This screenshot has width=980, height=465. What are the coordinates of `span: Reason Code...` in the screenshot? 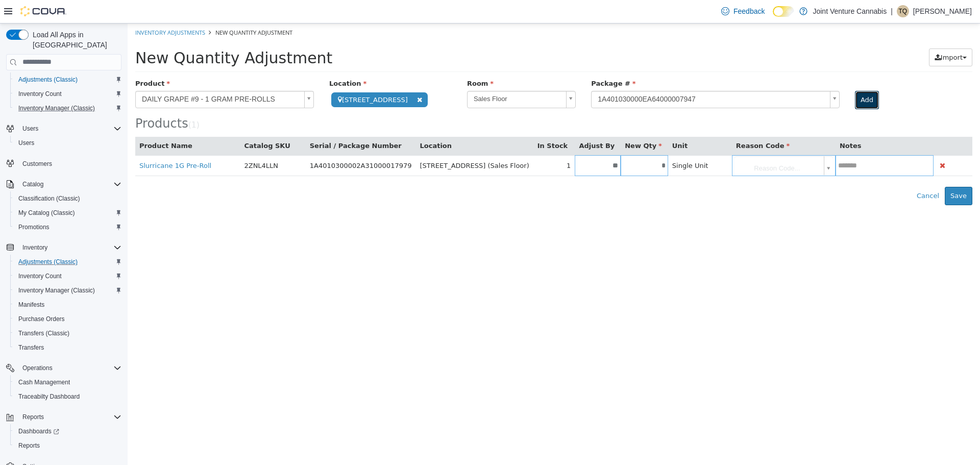 It's located at (649, 143).